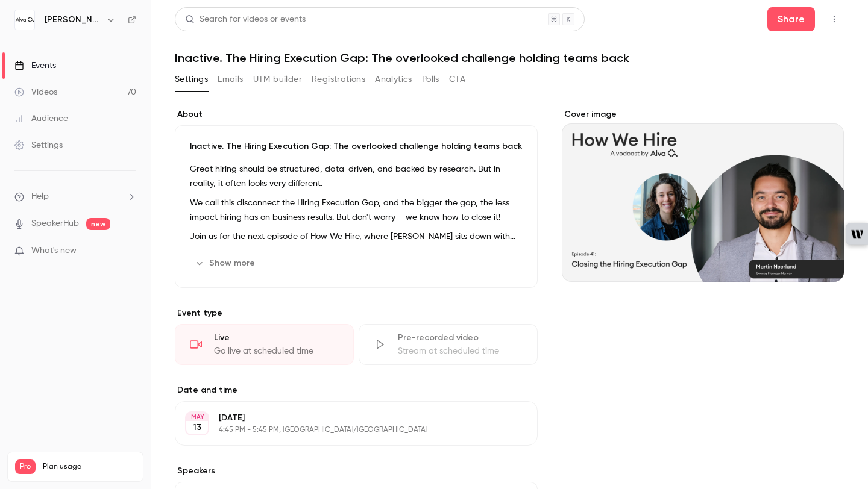 The height and width of the screenshot is (489, 868). What do you see at coordinates (703, 114) in the screenshot?
I see `label: Cover image` at bounding box center [703, 114].